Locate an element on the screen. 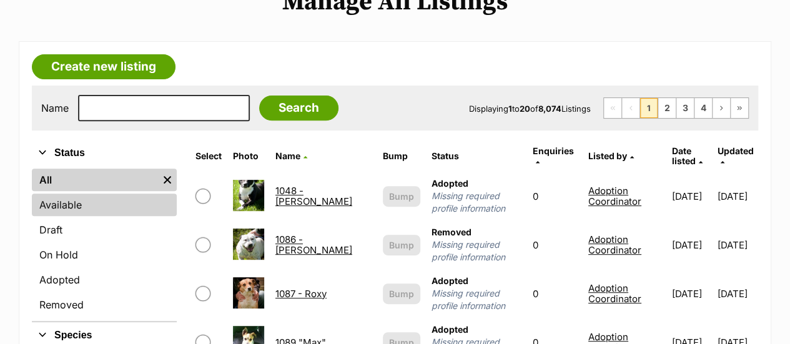  span: Name is located at coordinates (288, 155).